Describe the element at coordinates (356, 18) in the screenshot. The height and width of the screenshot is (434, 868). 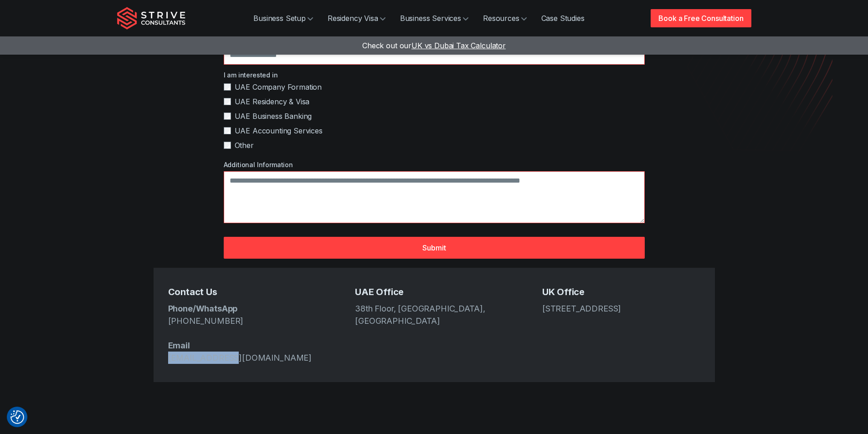
I see `a: Residency Visa` at that location.